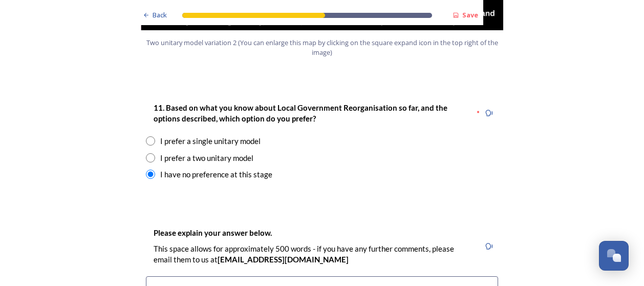 The height and width of the screenshot is (286, 644). I want to click on p: This space allows for approximately 500 words - if you have any further comments, please email th..., so click(313, 255).